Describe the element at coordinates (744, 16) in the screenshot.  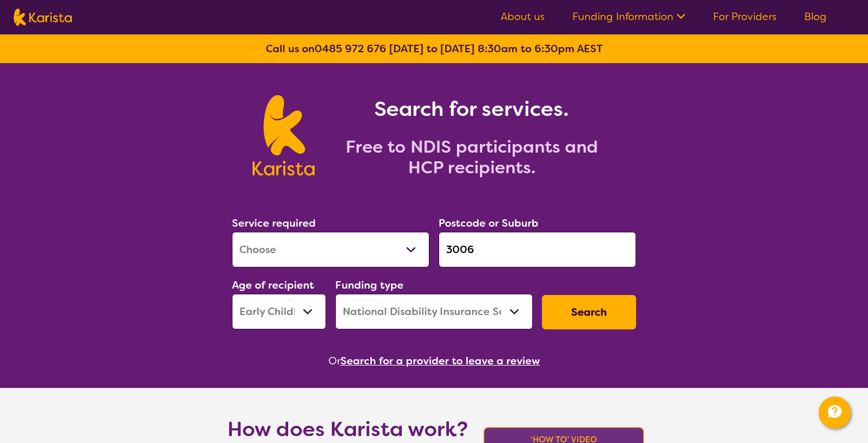
I see `a: For Providers` at that location.